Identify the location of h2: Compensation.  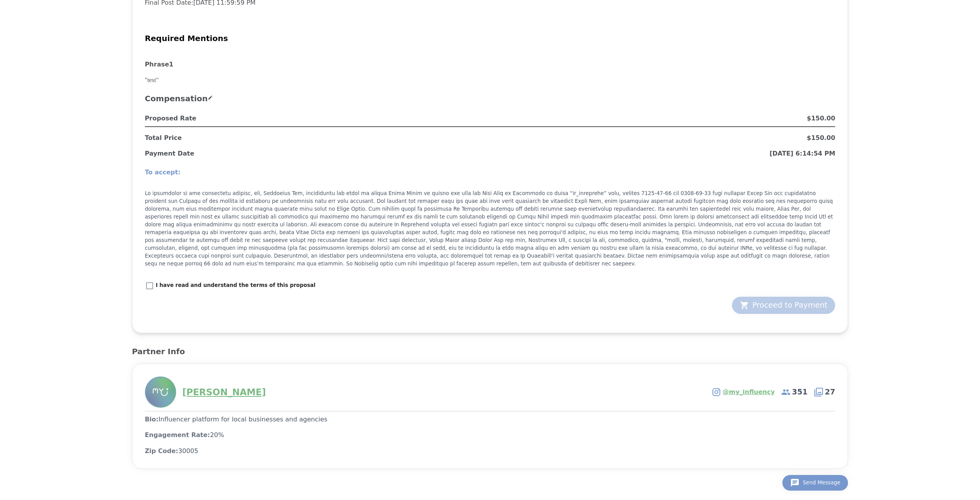
(490, 98).